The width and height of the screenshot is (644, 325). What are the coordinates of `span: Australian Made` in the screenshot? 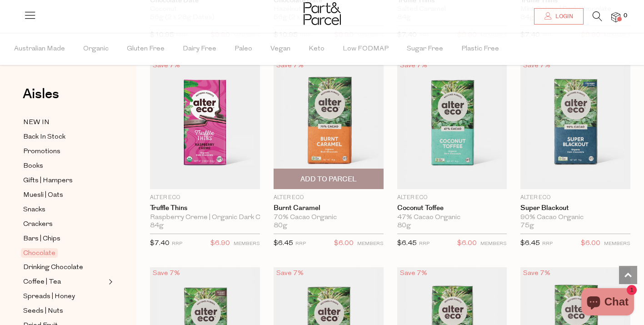 It's located at (40, 49).